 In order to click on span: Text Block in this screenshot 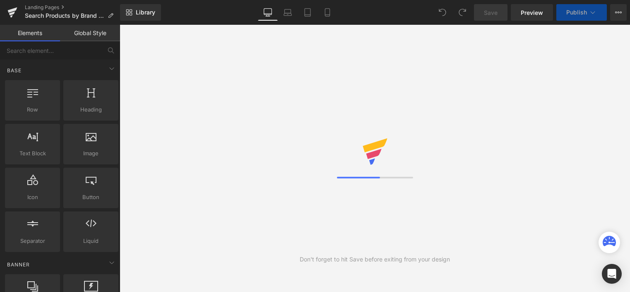, I will do `click(32, 153)`.